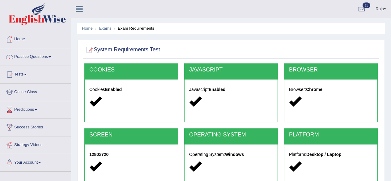 Image resolution: width=391 pixels, height=181 pixels. Describe the element at coordinates (133, 28) in the screenshot. I see `li: Exam Requirements` at that location.